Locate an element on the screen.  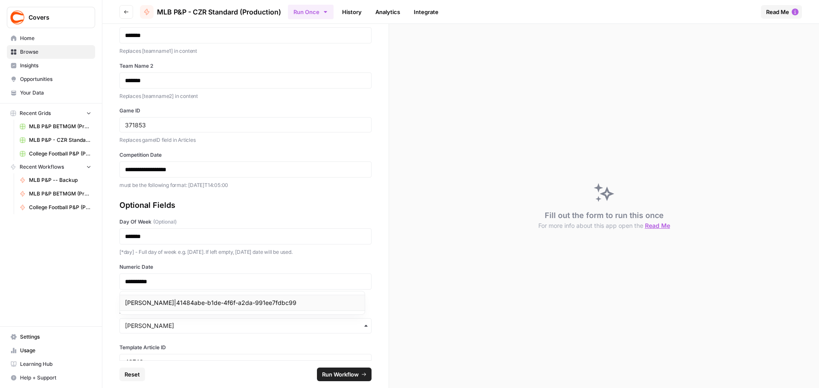
span: Run Workflow is located at coordinates (340, 375).